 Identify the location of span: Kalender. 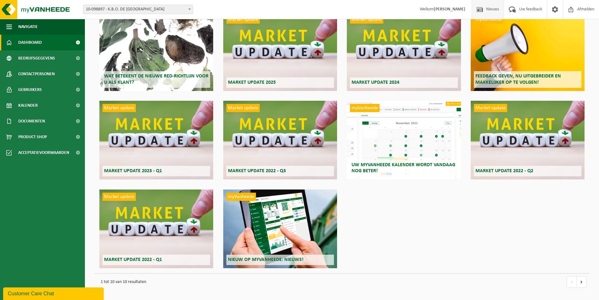
(28, 105).